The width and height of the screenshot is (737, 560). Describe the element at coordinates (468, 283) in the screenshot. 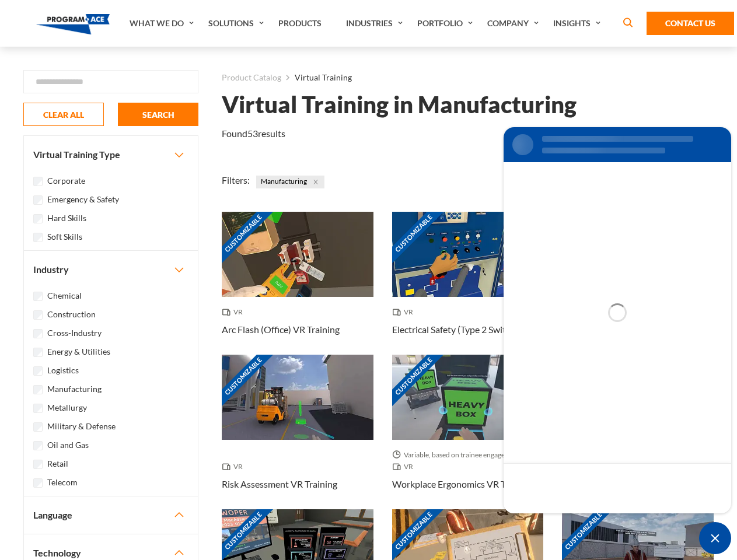

I see `a: Customizable Thumbnail - Electrical Safety (Type 2 Switchgear) VR Training VR Electrical Safety (...` at that location.